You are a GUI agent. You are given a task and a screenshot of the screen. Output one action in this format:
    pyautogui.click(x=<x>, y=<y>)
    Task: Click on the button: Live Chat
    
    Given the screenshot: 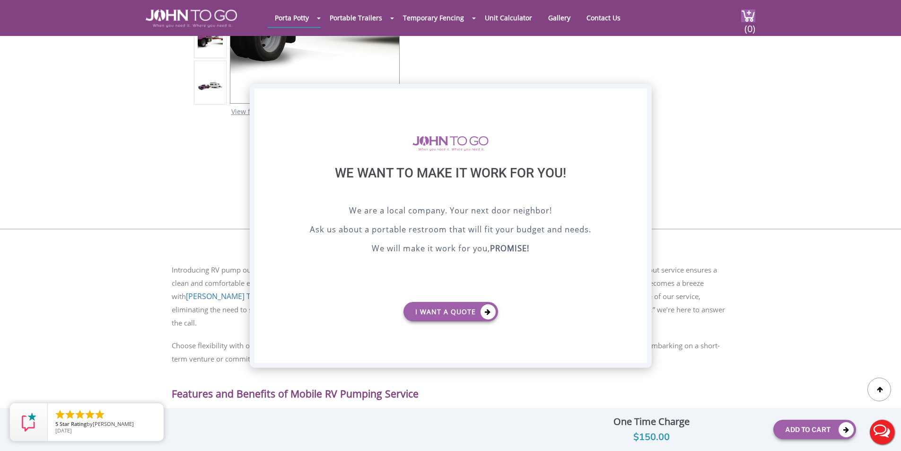 What is the action you would take?
    pyautogui.click(x=882, y=432)
    